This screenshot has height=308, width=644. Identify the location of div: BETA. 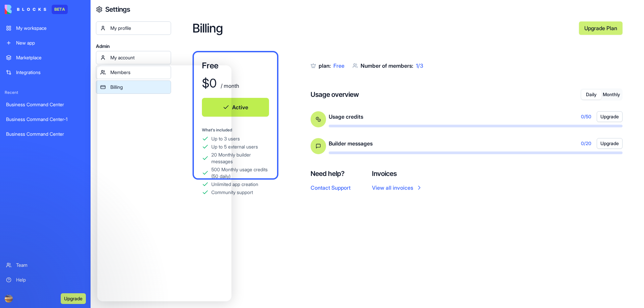
(59, 9).